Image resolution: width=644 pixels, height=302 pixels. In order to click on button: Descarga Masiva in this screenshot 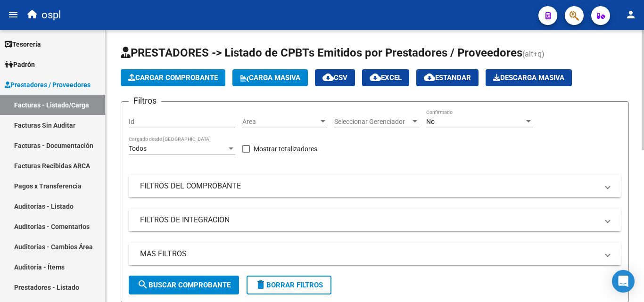, I will do `click(528, 78)`.